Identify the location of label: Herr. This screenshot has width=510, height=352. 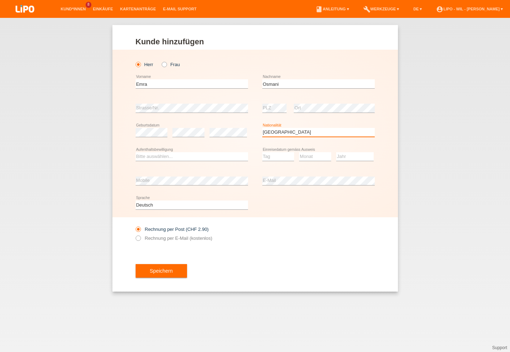
(145, 64).